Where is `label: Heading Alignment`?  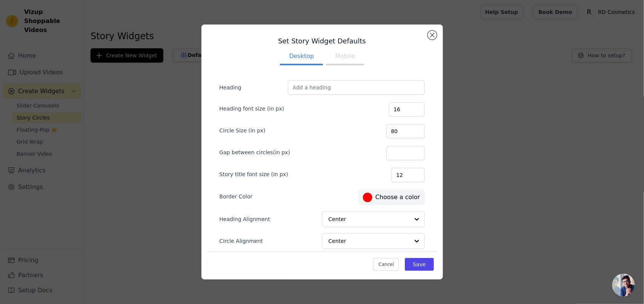 label: Heading Alignment is located at coordinates (246, 219).